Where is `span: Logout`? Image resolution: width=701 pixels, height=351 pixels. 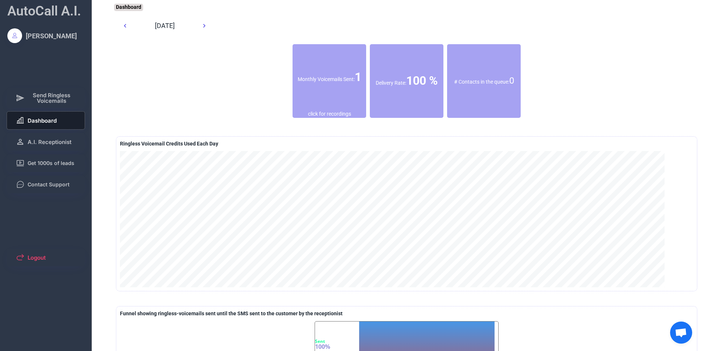 span: Logout is located at coordinates (36, 257).